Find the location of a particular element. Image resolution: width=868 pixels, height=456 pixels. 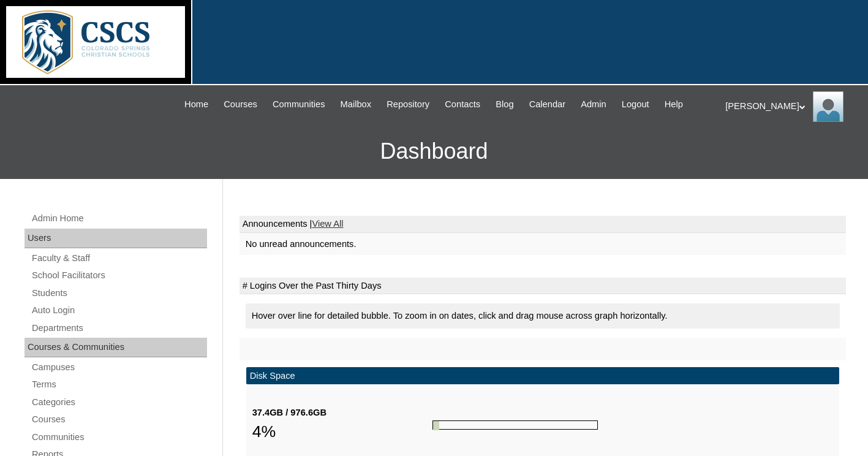

span: Home is located at coordinates (196, 104).